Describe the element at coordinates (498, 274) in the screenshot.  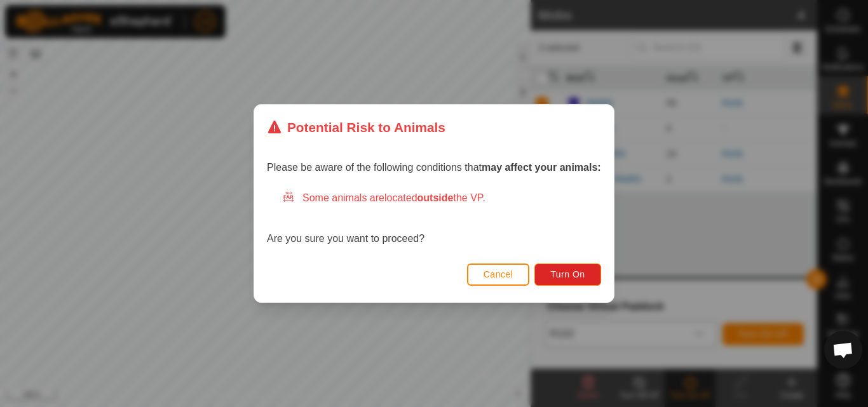
I see `button: Cancel` at that location.